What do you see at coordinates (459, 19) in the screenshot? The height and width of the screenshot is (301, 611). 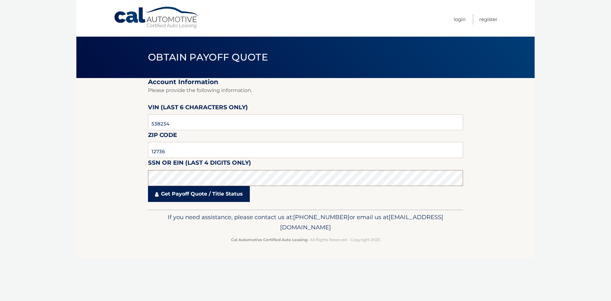 I see `a: Login` at bounding box center [459, 19].